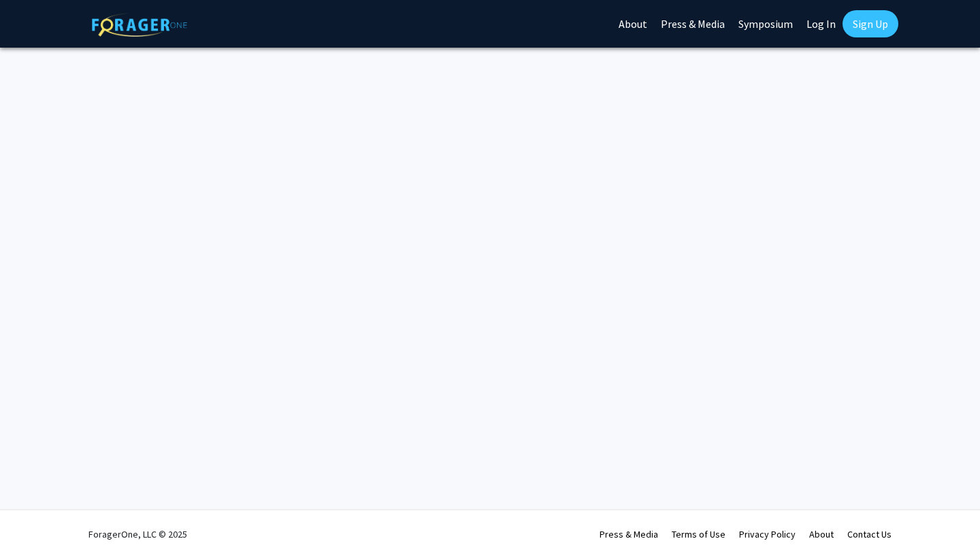 This screenshot has width=980, height=558. I want to click on a: About, so click(821, 534).